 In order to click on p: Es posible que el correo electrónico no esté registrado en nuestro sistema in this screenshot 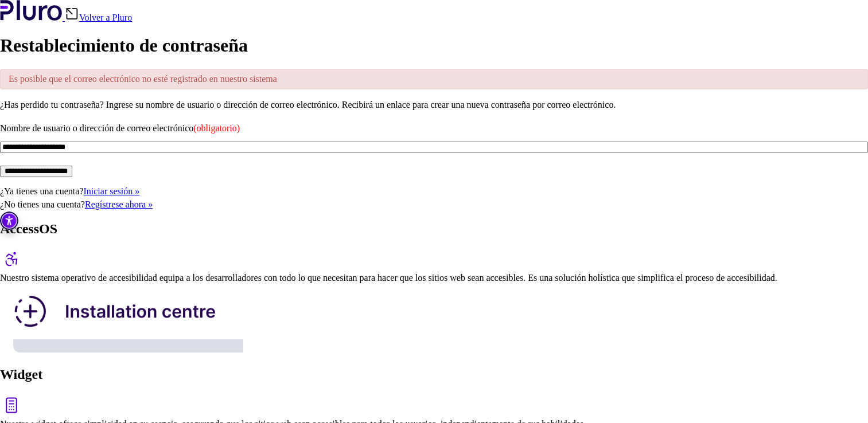, I will do `click(428, 79)`.